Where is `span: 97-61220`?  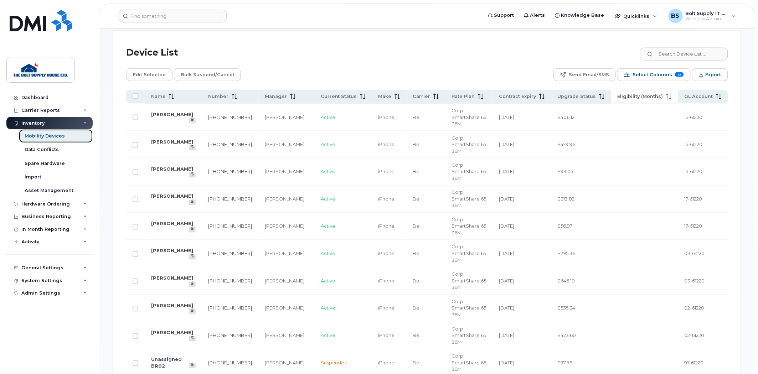 span: 97-61220 is located at coordinates (694, 363).